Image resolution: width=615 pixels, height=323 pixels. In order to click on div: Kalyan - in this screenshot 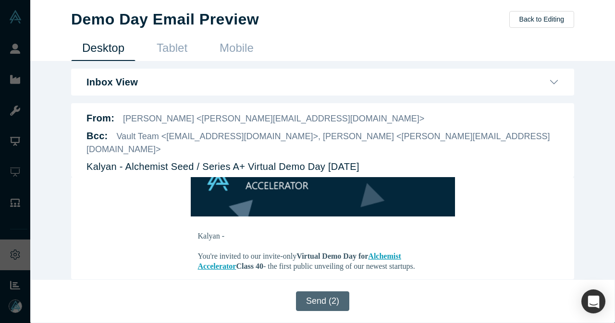, I will do `click(236, 59)`.